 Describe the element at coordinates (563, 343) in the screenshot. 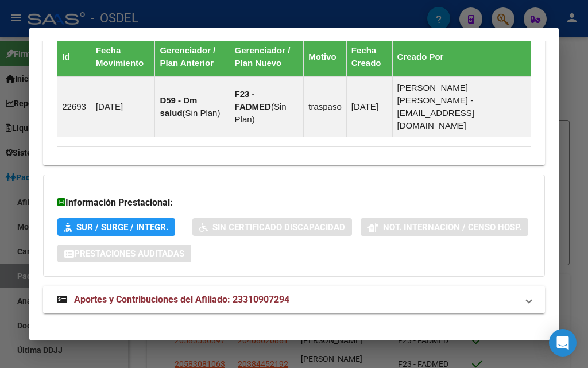

I see `div: Open Intercom Messenger` at that location.